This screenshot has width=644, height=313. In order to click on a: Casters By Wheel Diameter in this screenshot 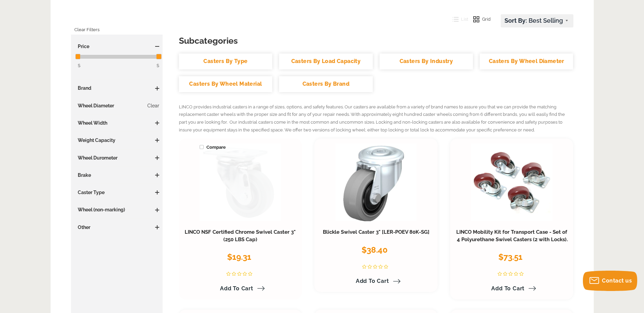, I will do `click(526, 62)`.